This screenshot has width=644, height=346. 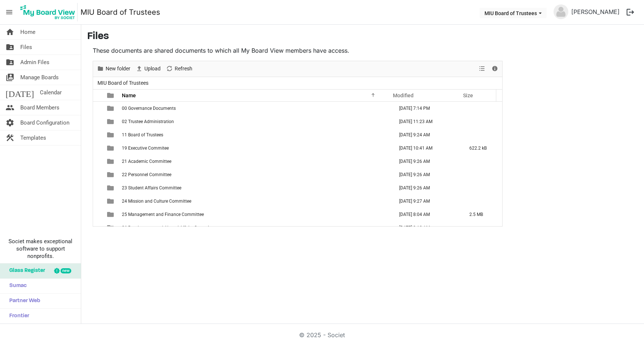 What do you see at coordinates (147, 175) in the screenshot?
I see `span: 22 Personnel Committee` at bounding box center [147, 175].